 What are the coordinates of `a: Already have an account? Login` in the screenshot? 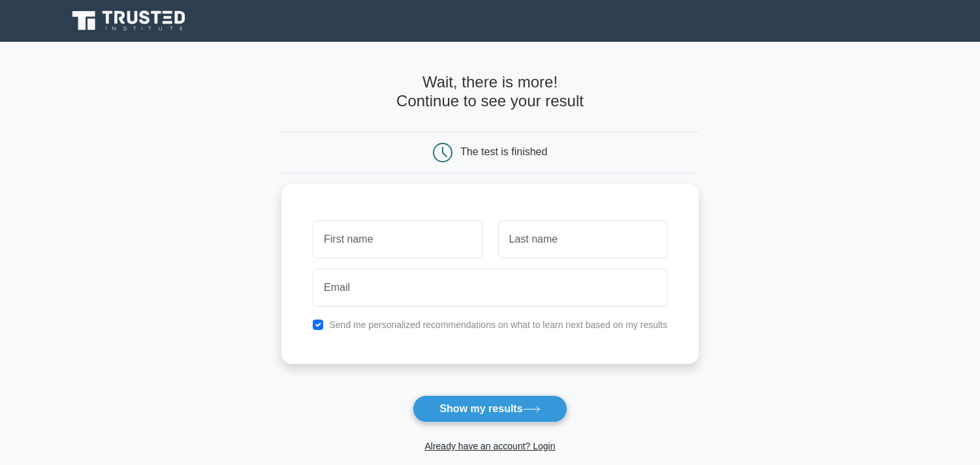 It's located at (490, 447).